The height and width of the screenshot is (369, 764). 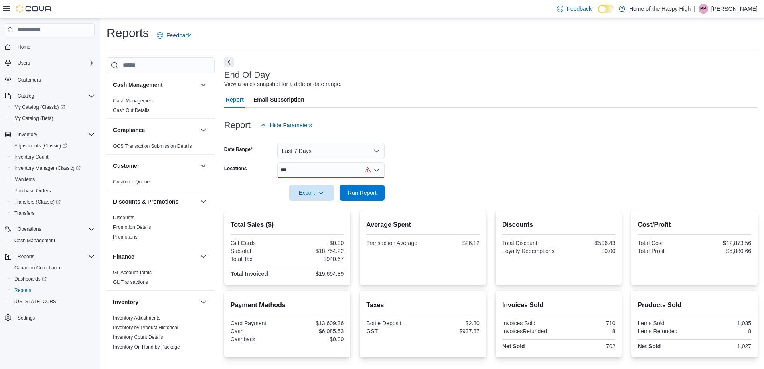 I want to click on button: Discounts & Promotions, so click(x=203, y=201).